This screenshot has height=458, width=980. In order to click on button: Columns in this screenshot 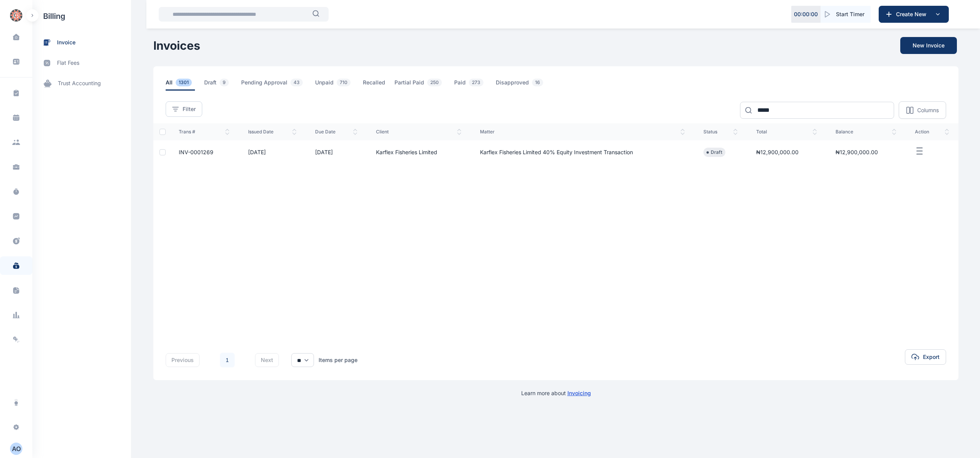, I will do `click(922, 110)`.